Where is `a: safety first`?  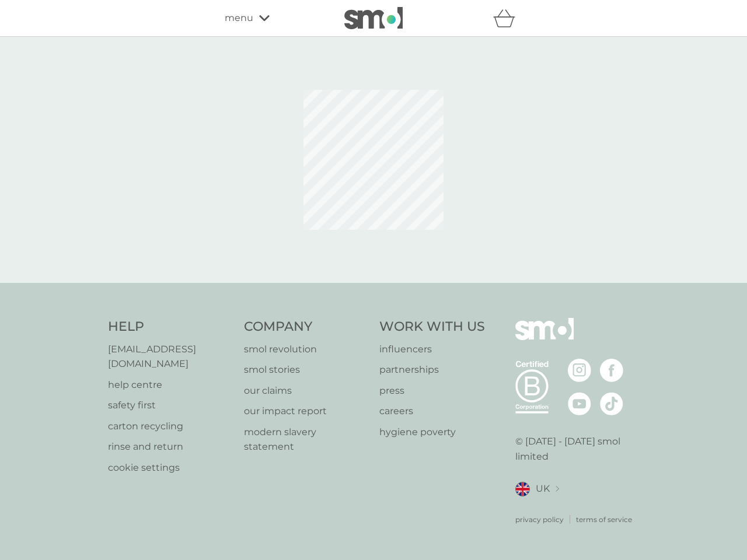 a: safety first is located at coordinates (170, 406).